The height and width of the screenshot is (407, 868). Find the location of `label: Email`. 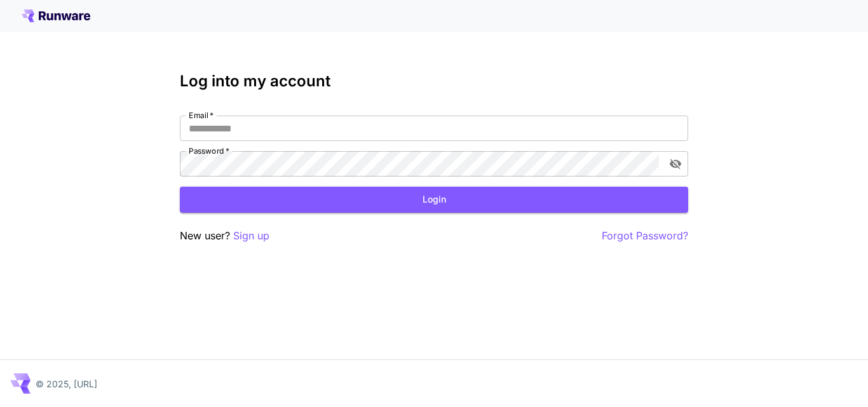

label: Email is located at coordinates (200, 115).